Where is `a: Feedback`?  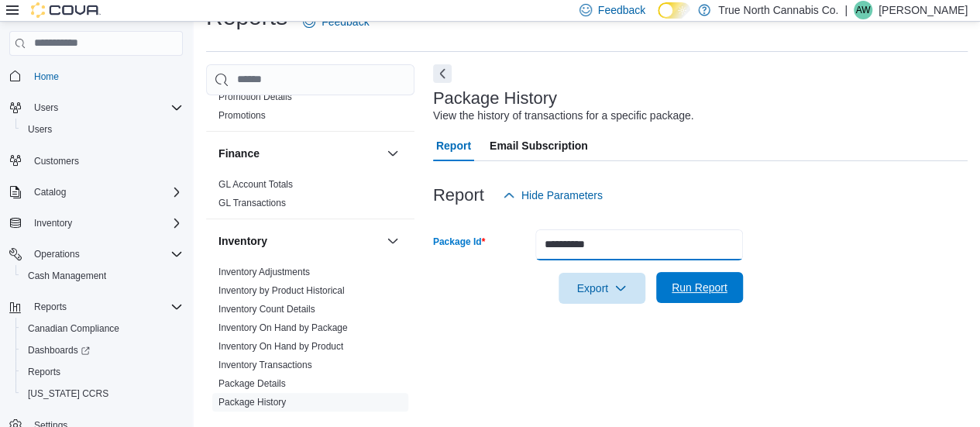 a: Feedback is located at coordinates (335, 22).